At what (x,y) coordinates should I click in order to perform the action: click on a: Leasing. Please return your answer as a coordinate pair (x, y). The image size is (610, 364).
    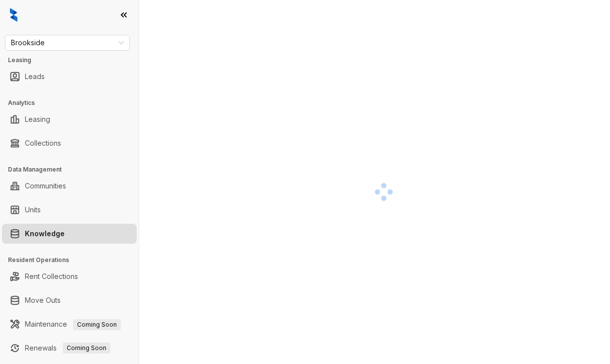
    Looking at the image, I should click on (37, 119).